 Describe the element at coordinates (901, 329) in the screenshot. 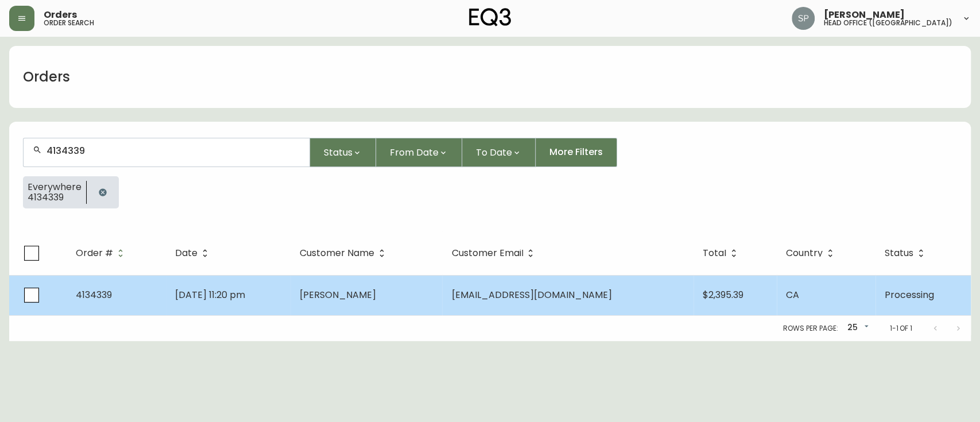

I see `p: 1-1 of 1` at that location.